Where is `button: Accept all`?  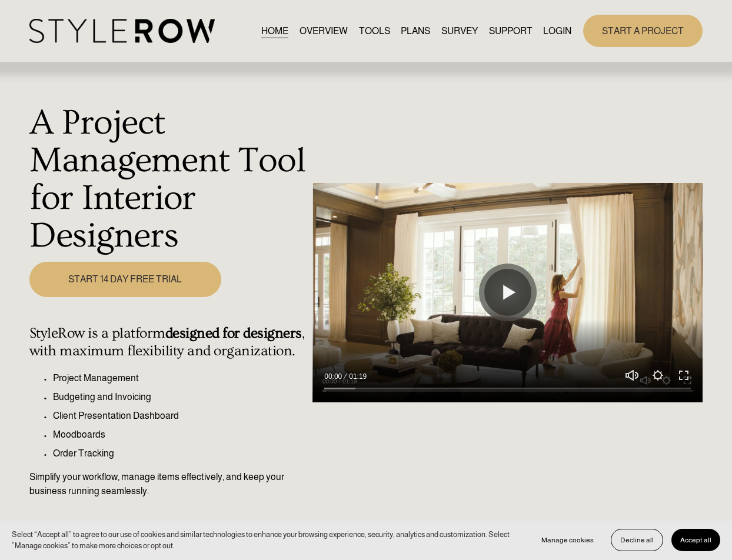 button: Accept all is located at coordinates (696, 540).